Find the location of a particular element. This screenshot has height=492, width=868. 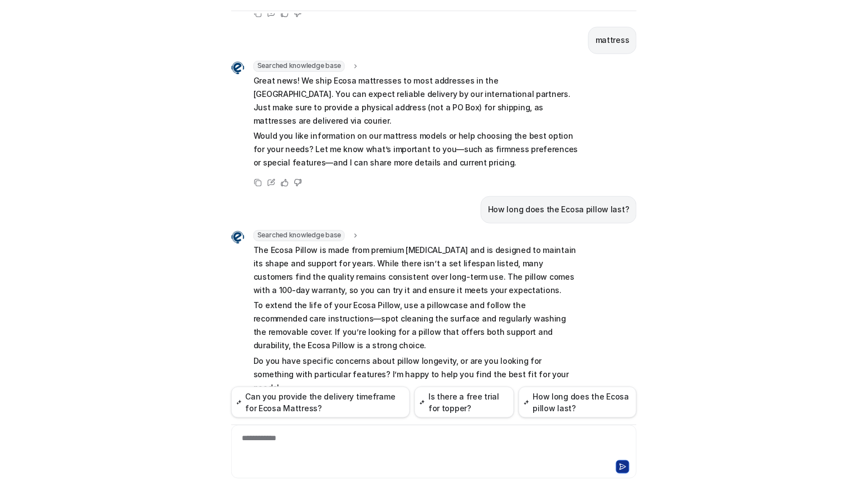

p: mattress is located at coordinates (612, 40).